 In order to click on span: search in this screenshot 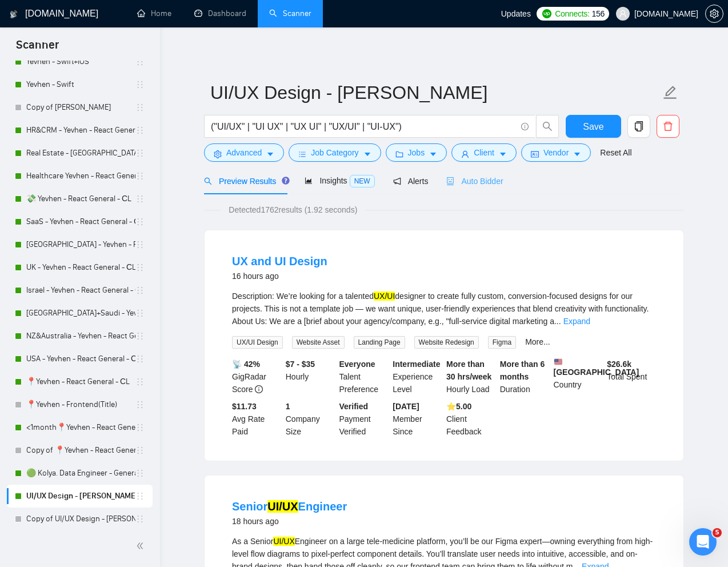, I will do `click(208, 181)`.